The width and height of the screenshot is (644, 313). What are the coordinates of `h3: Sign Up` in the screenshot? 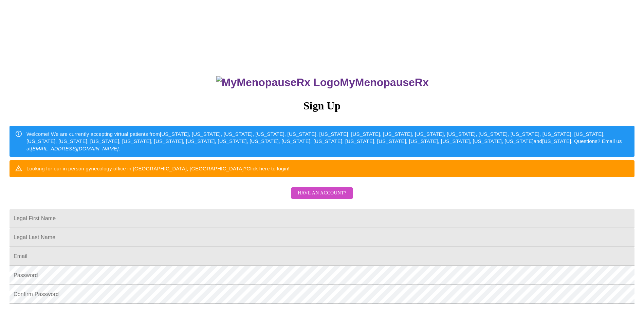 It's located at (322, 106).